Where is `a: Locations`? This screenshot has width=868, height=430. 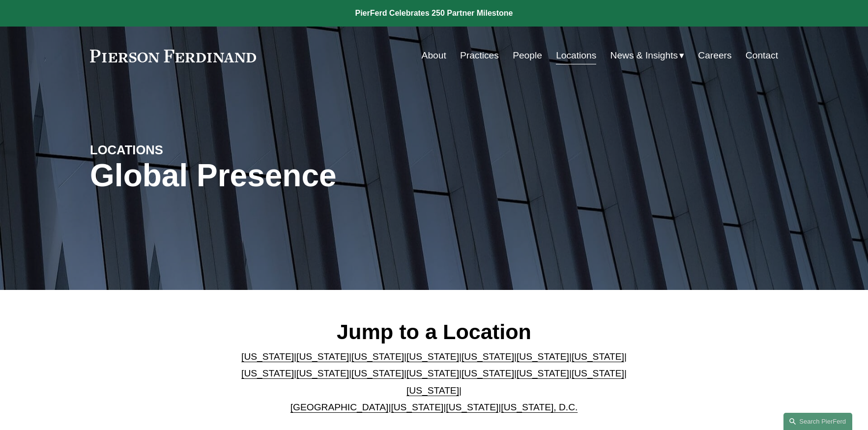 a: Locations is located at coordinates (576, 55).